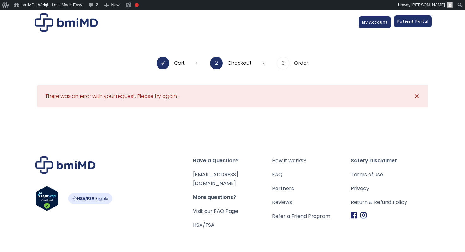 The height and width of the screenshot is (252, 465). Describe the element at coordinates (47, 199) in the screenshot. I see `img: Verify Approval for www.bmimd.com` at that location.